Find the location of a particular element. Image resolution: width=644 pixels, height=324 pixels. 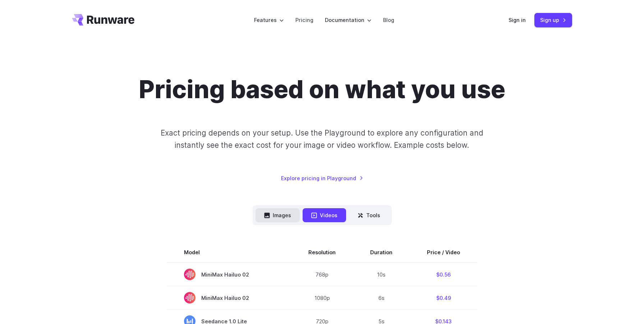

th: Duration is located at coordinates (381, 252).